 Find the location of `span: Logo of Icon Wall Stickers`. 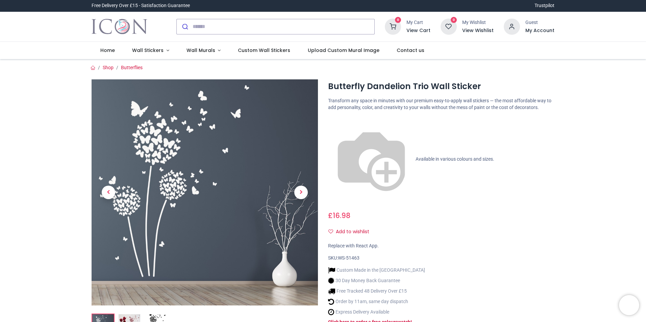

span: Logo of Icon Wall Stickers is located at coordinates (119, 27).